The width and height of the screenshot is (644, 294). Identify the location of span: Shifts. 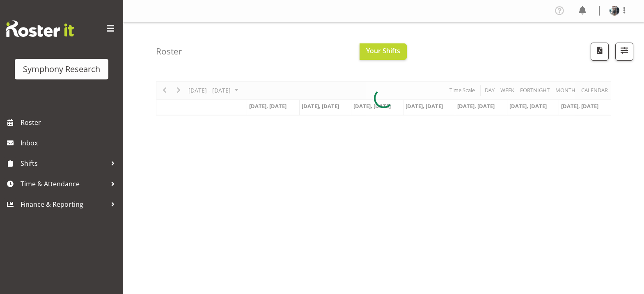
(63, 164).